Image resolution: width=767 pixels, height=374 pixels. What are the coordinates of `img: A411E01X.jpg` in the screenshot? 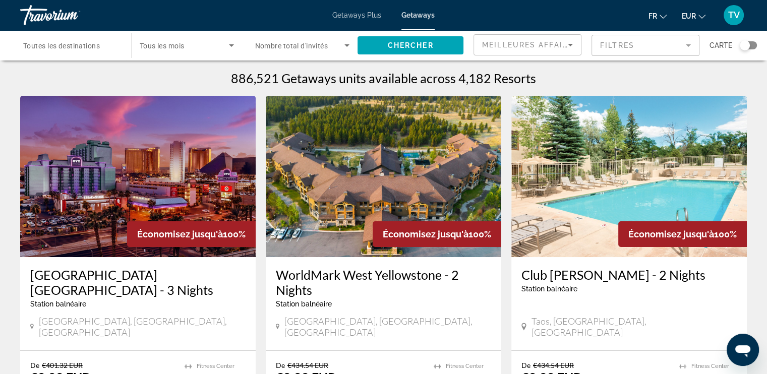 It's located at (383, 176).